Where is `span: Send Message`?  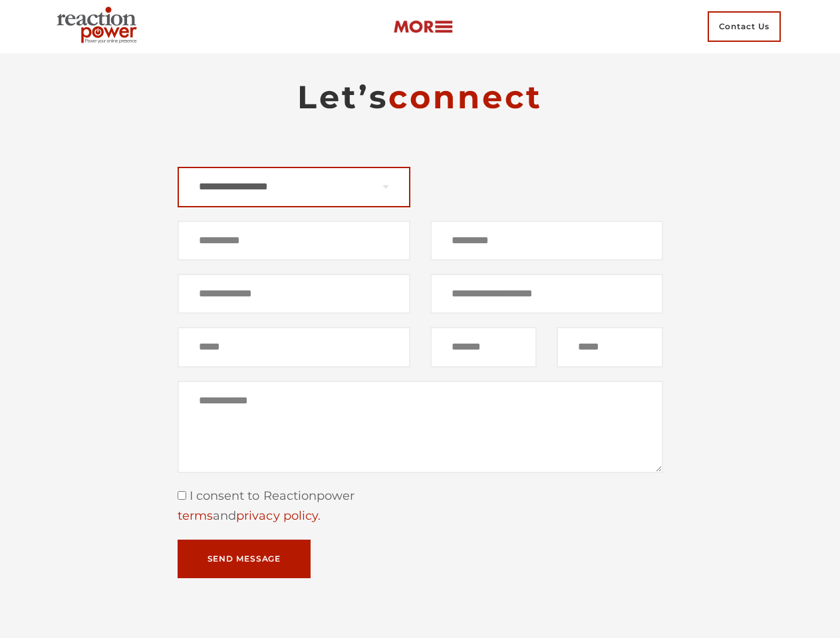
span: Send Message is located at coordinates (244, 559).